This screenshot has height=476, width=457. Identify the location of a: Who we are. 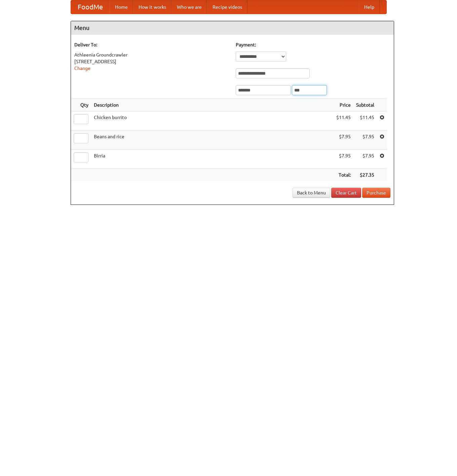
(189, 7).